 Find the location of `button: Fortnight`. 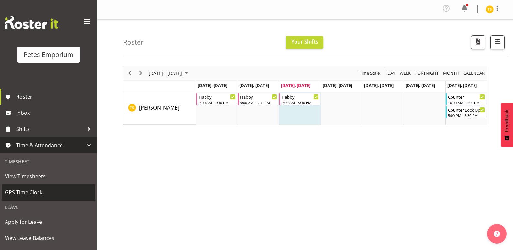

button: Fortnight is located at coordinates (427, 73).